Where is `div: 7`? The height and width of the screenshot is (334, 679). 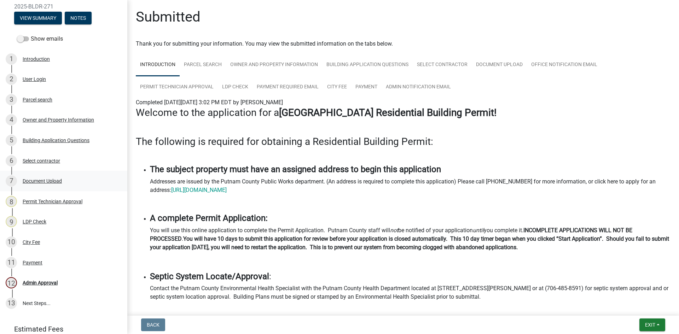 div: 7 is located at coordinates (11, 181).